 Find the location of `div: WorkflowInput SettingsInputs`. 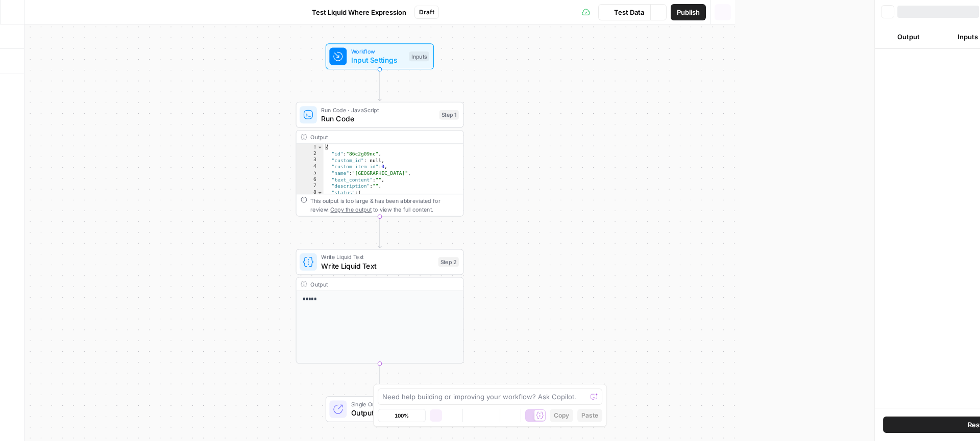

div: WorkflowInput SettingsInputs is located at coordinates (380, 56).